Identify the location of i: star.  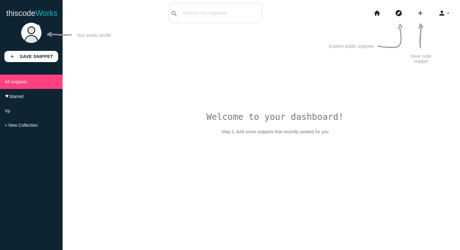
(7, 96).